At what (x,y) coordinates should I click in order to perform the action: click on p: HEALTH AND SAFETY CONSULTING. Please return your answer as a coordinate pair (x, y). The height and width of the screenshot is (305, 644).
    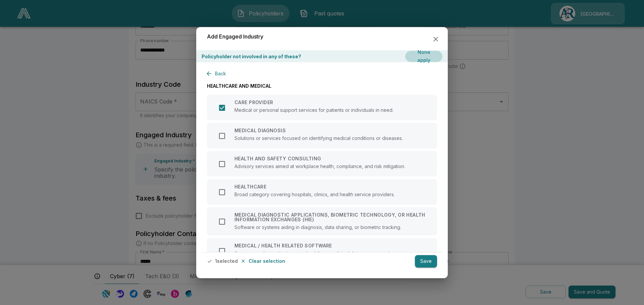
    Looking at the image, I should click on (319, 159).